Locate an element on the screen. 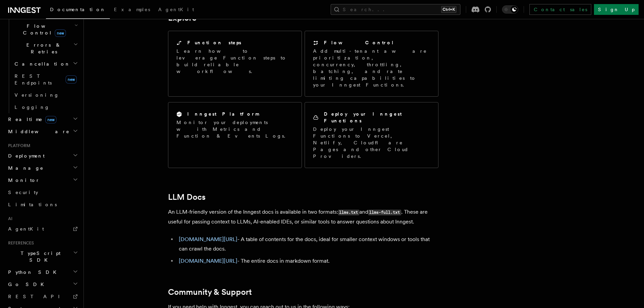 This screenshot has height=308, width=644. h2: Deploy your Inngest Functions is located at coordinates (377, 117).